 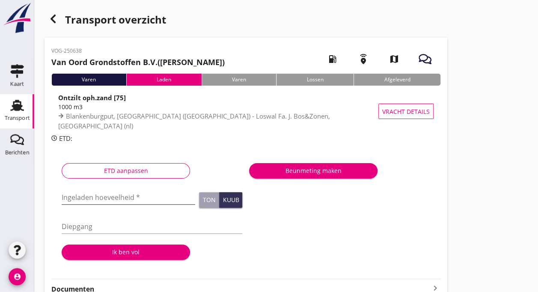 I want to click on div: Berichten, so click(x=17, y=152).